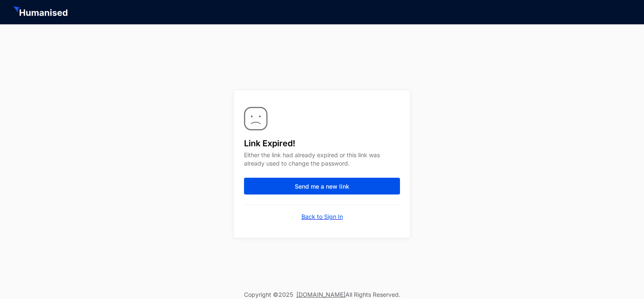 This screenshot has height=306, width=644. What do you see at coordinates (322, 295) in the screenshot?
I see `p: Copyright © 2025 All Rights Reserved.` at bounding box center [322, 295].